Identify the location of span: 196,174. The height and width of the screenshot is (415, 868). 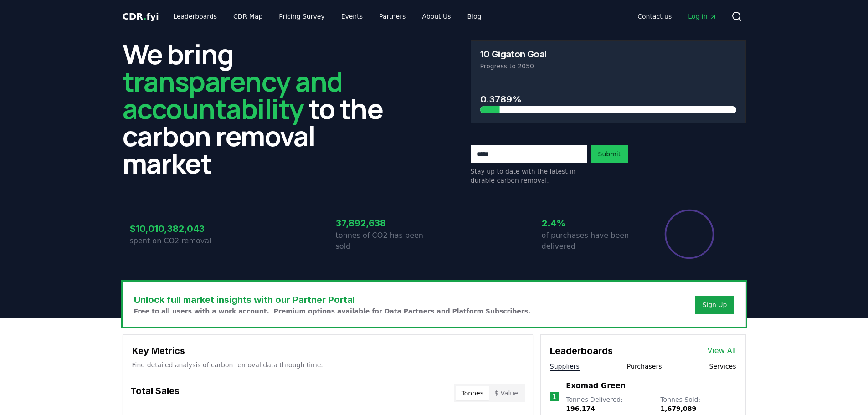
(581, 409).